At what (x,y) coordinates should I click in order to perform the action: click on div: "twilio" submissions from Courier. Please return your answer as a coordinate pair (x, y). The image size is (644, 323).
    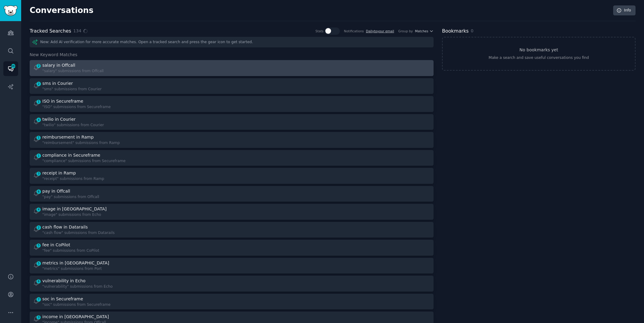
    Looking at the image, I should click on (73, 125).